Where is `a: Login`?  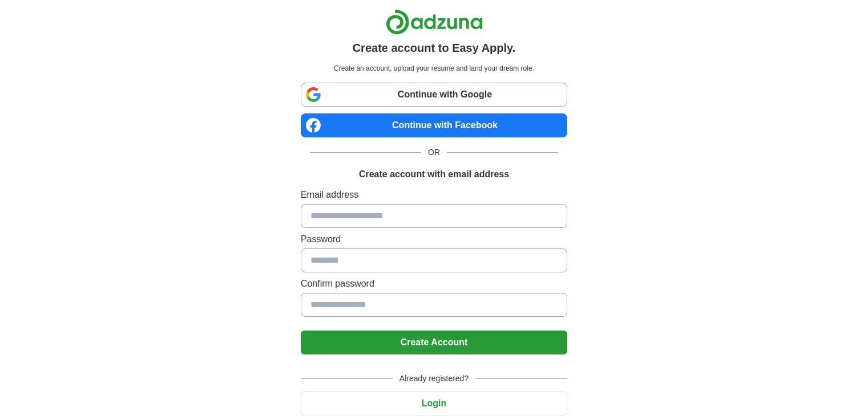
a: Login is located at coordinates (434, 403).